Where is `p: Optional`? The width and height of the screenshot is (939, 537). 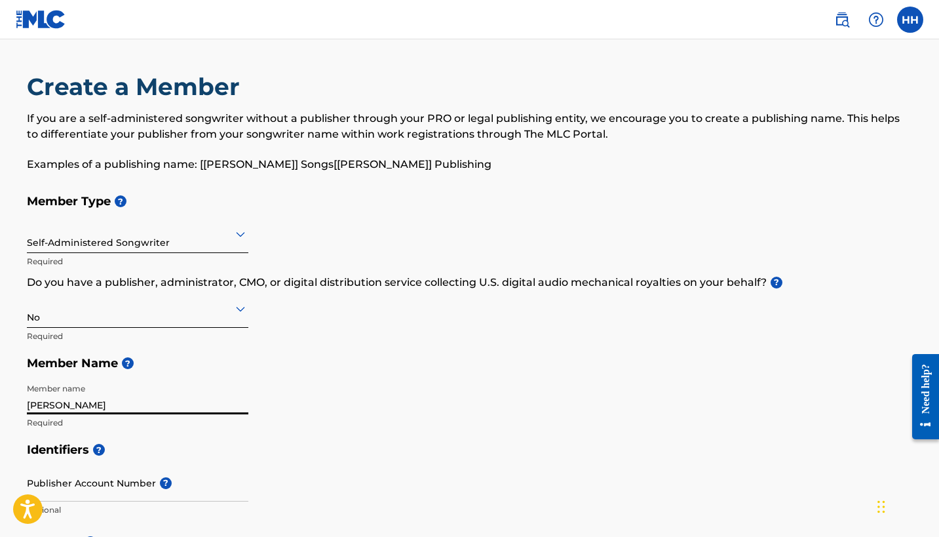
p: Optional is located at coordinates (138, 510).